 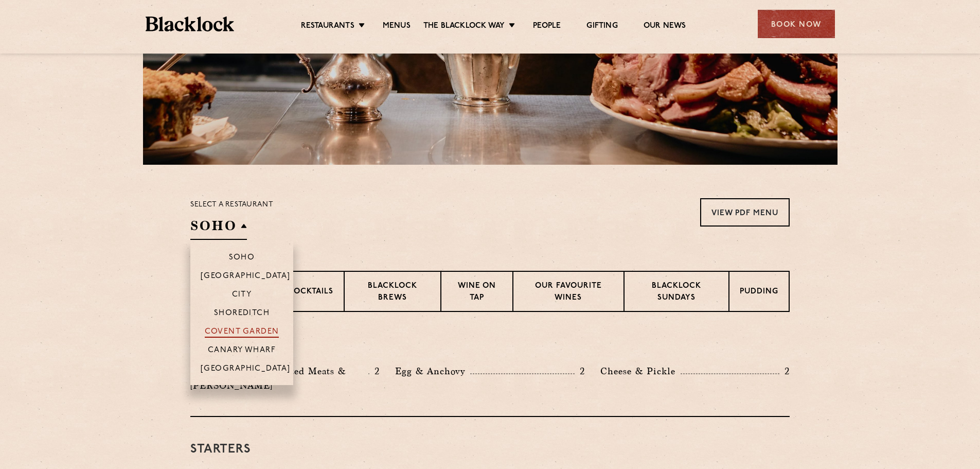 What do you see at coordinates (190, 23) in the screenshot?
I see `img: BL_Textured_Logo-footer-cropped.svg` at bounding box center [190, 23].